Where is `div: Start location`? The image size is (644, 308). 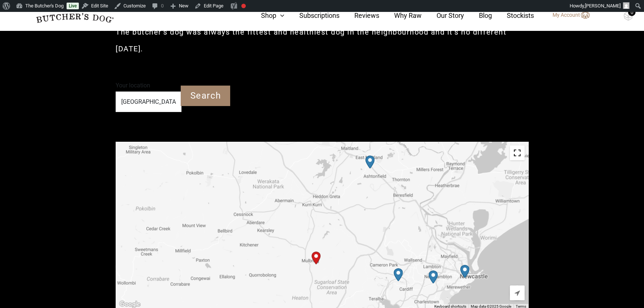
div: Start location is located at coordinates (316, 258).